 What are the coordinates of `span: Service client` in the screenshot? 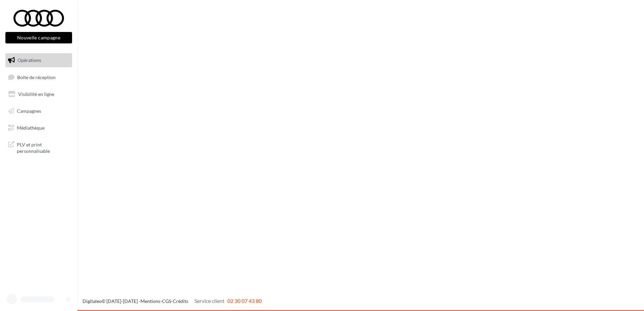 It's located at (209, 301).